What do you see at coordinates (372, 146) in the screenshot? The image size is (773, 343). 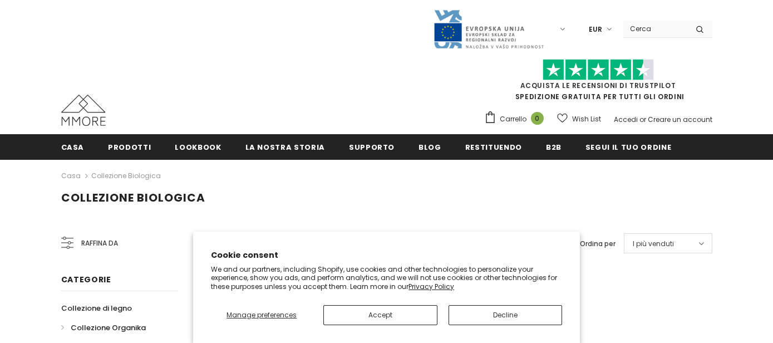 I see `a: supporto` at bounding box center [372, 146].